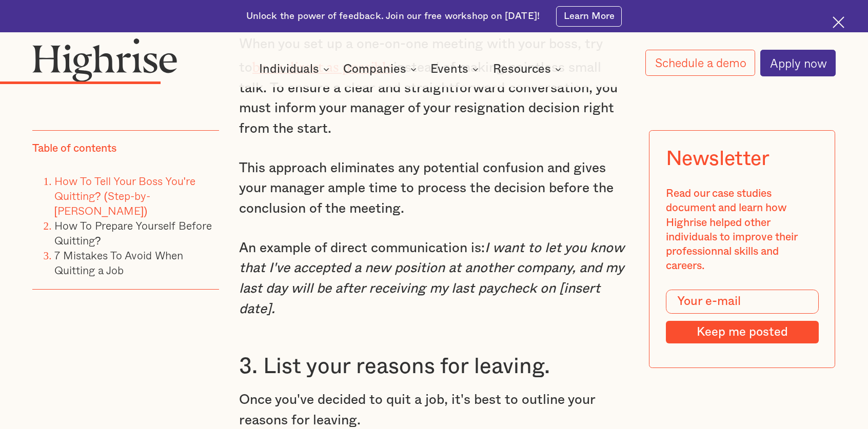 The height and width of the screenshot is (429, 868). I want to click on a: 7 Mistakes To Avoid When Quitting a Job, so click(119, 263).